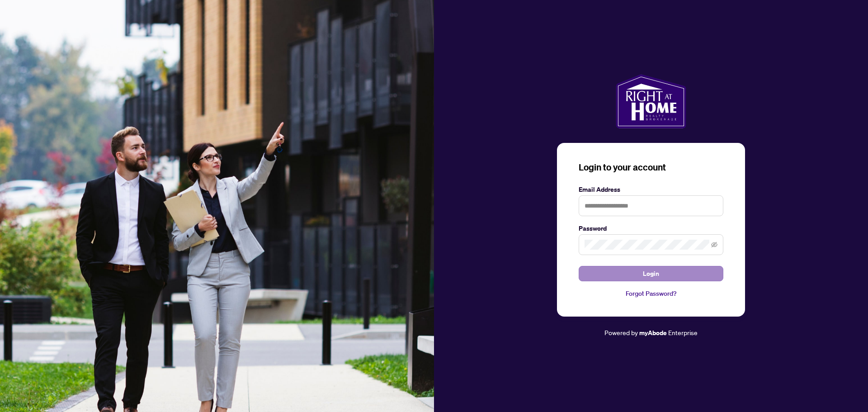 Image resolution: width=868 pixels, height=412 pixels. What do you see at coordinates (651, 273) in the screenshot?
I see `button: Login` at bounding box center [651, 273].